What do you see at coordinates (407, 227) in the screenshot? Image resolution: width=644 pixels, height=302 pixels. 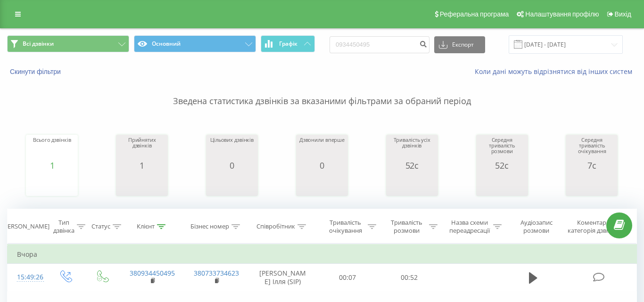 I see `div: Тривалість розмови` at bounding box center [407, 227].